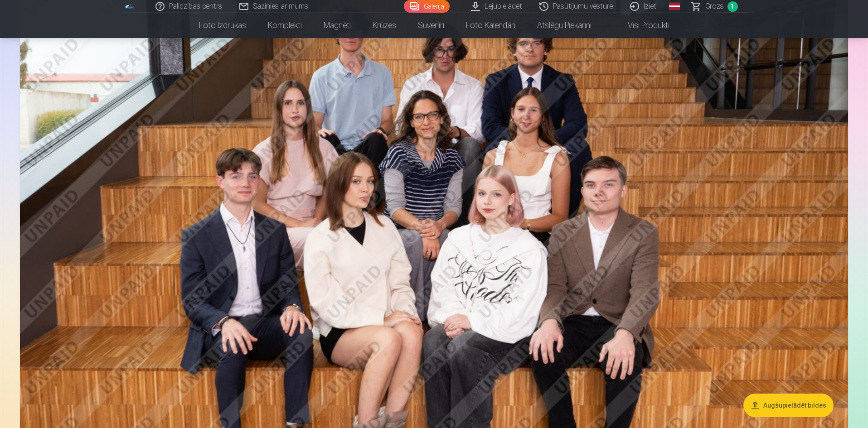  Describe the element at coordinates (641, 25) in the screenshot. I see `a: Visi produkti` at that location.